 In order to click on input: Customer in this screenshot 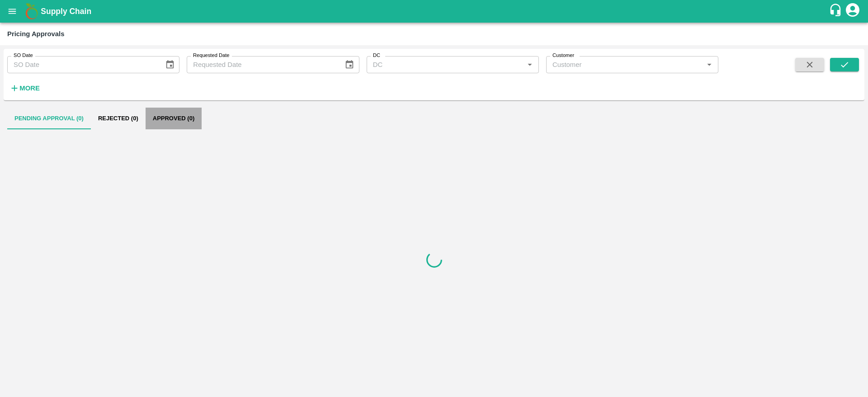, I will do `click(624, 65)`.